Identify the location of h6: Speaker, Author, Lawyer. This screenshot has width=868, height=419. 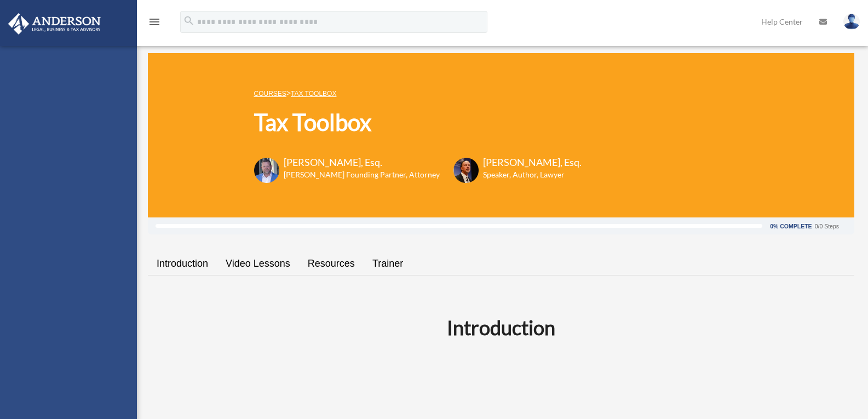
(525, 175).